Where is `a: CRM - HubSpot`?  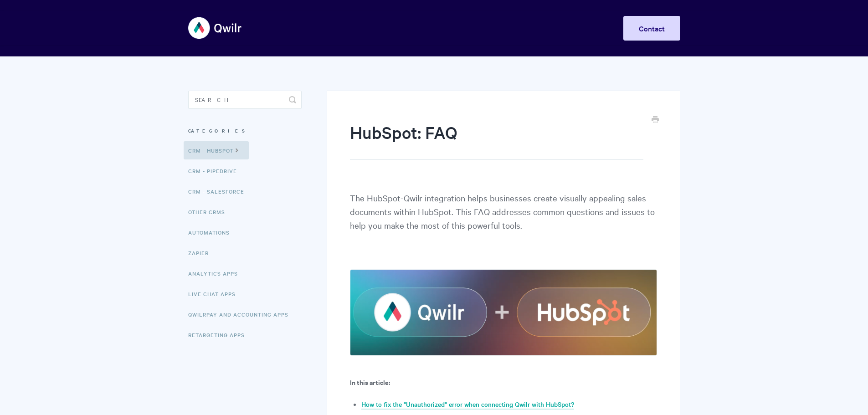 a: CRM - HubSpot is located at coordinates (216, 150).